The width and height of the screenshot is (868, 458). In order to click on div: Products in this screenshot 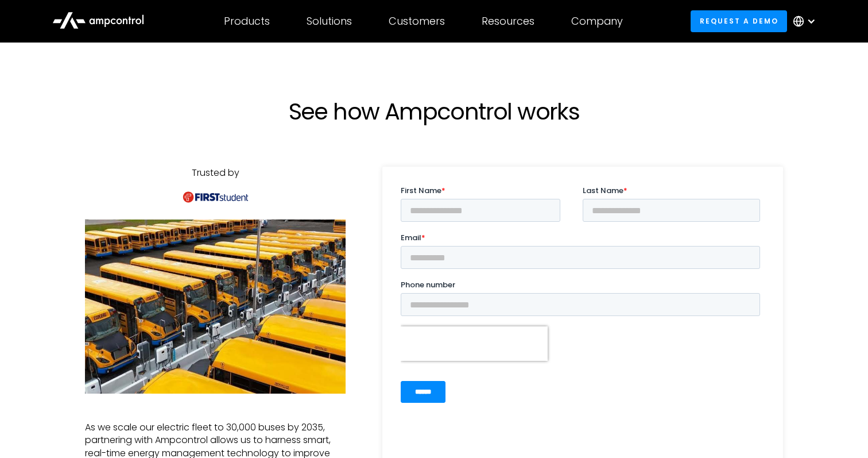, I will do `click(247, 21)`.